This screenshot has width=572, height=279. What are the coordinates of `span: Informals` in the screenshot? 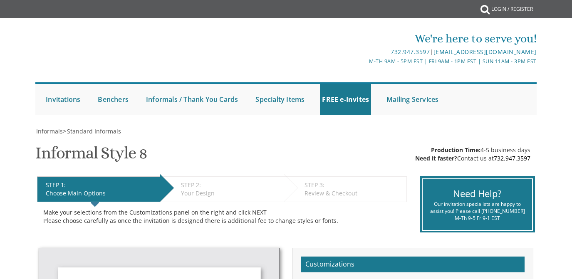 It's located at (50, 131).